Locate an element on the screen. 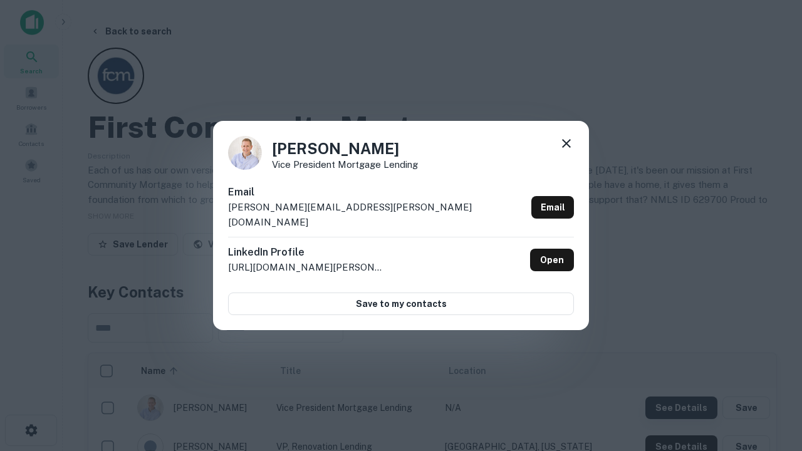 The height and width of the screenshot is (451, 802). a: Email is located at coordinates (552, 207).